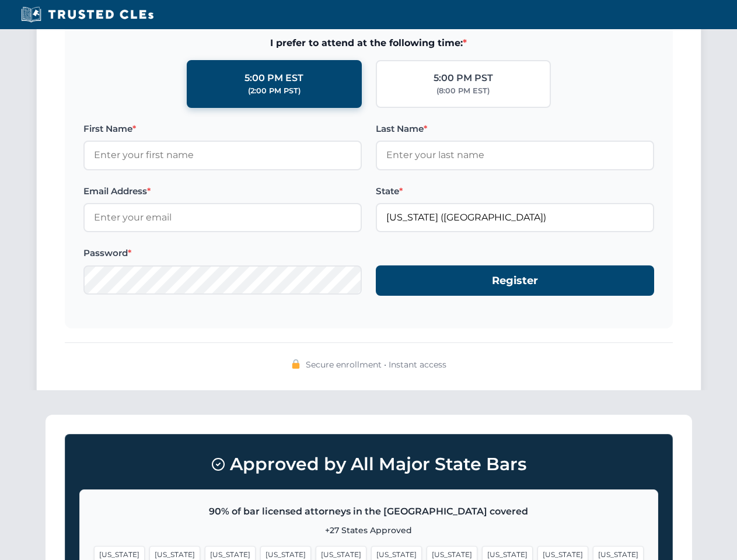 The width and height of the screenshot is (737, 560). Describe the element at coordinates (463, 78) in the screenshot. I see `div: 5:00 PM PST` at that location.